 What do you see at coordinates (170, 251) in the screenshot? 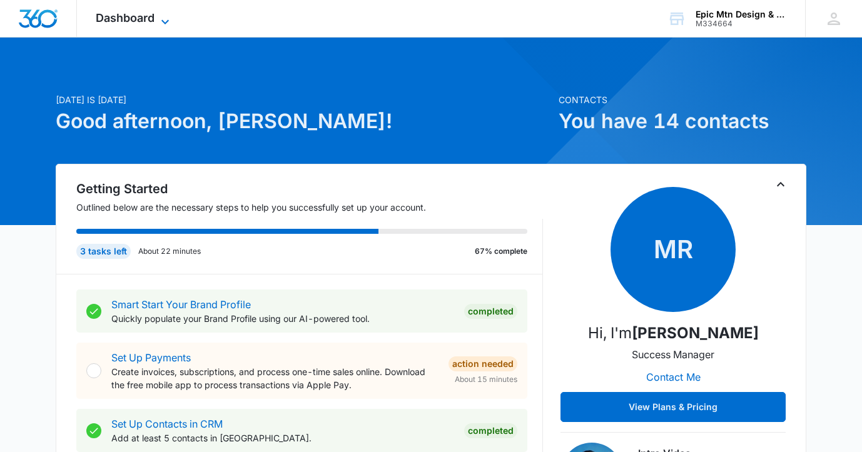
I see `p: About 22 minutes` at bounding box center [170, 251].